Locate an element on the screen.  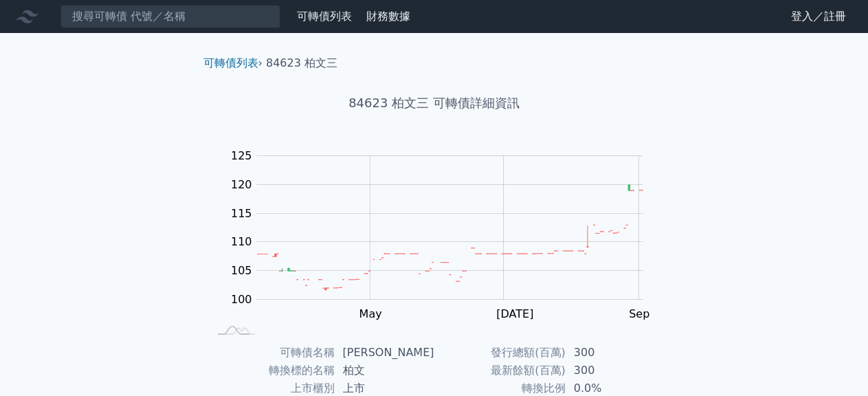
input: 搜尋可轉債 代號／名稱 is located at coordinates (171, 17).